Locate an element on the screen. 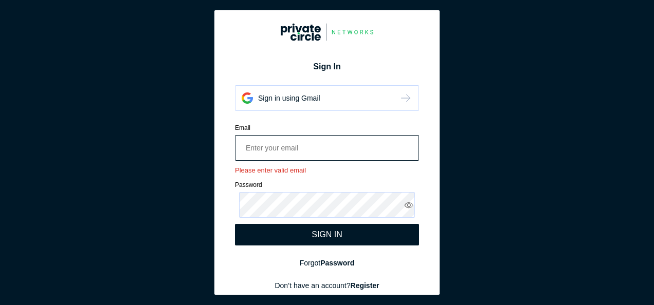  div: Forgot is located at coordinates (327, 263).